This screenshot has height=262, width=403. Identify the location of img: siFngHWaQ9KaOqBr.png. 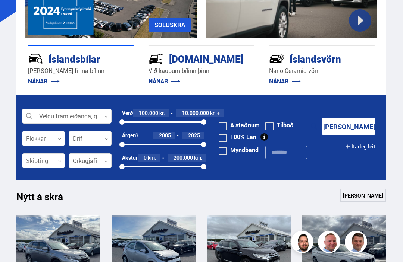
(330, 243).